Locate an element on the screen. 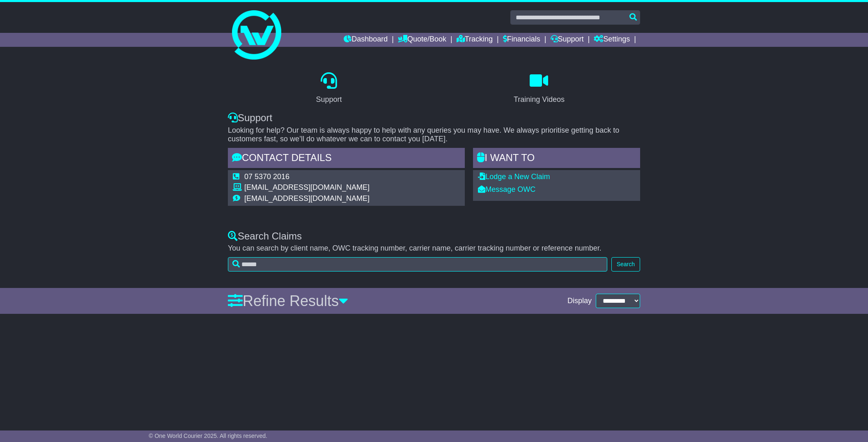  div: I WANT to is located at coordinates (556, 159).